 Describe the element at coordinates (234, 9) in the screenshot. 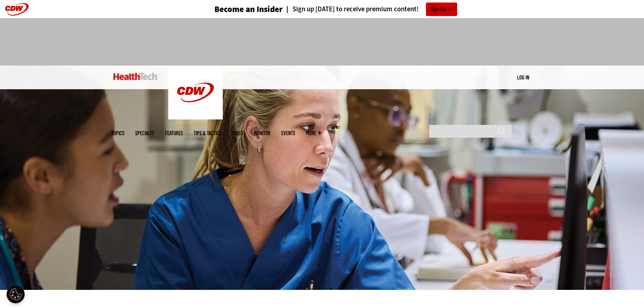

I see `a: Become an Insider` at that location.